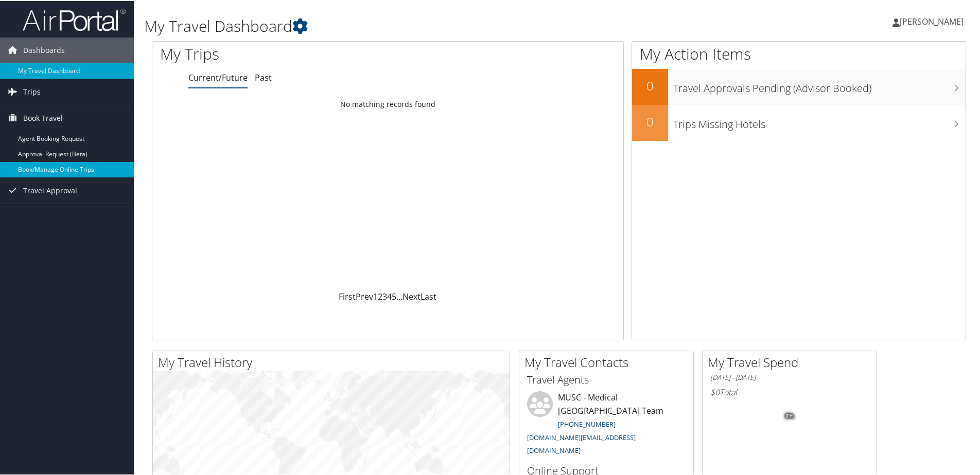  I want to click on a: First, so click(347, 296).